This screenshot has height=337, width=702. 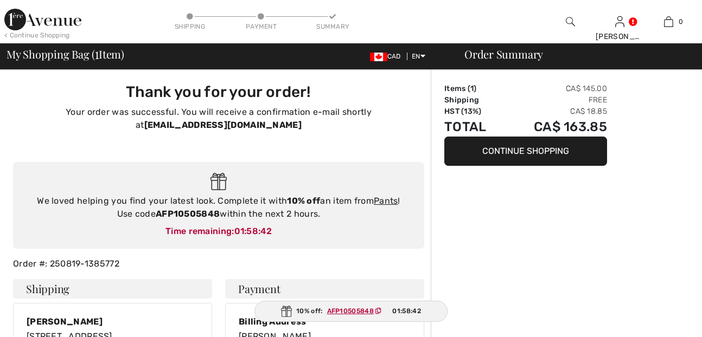 I want to click on a: 0, so click(x=668, y=22).